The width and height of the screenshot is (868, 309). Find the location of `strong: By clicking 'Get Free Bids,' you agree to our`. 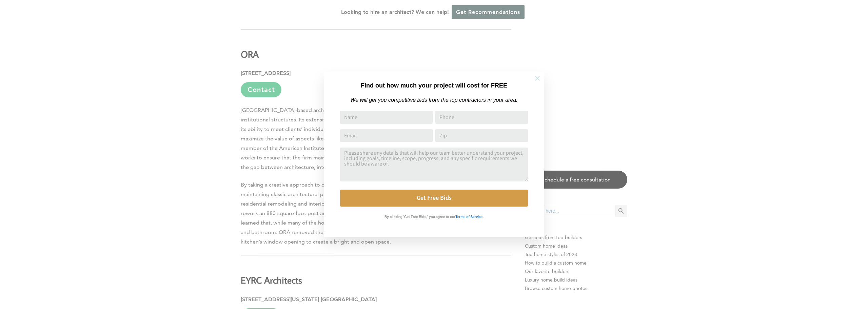

strong: By clicking 'Get Free Bids,' you agree to our is located at coordinates (420, 217).